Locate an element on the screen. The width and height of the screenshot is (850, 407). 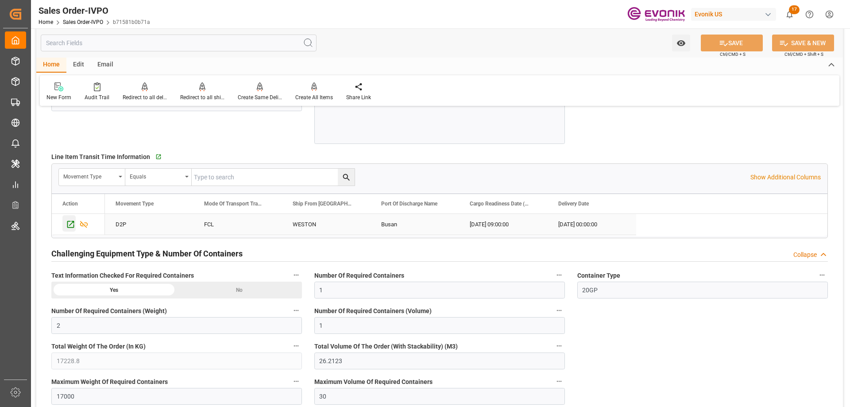
p: Show Additional Columns is located at coordinates (786, 177).